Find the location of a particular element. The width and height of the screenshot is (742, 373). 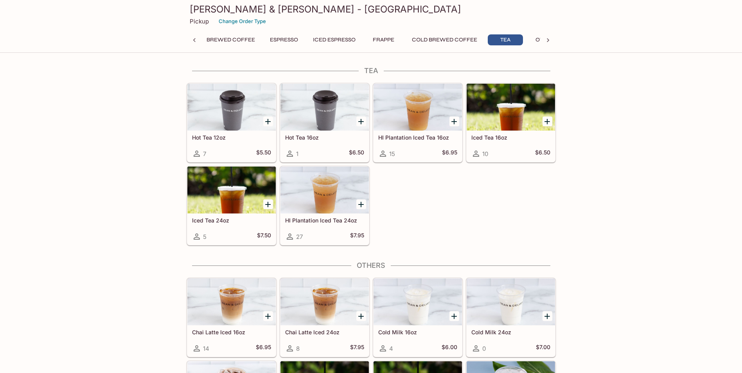

span: 1 is located at coordinates (297, 154).